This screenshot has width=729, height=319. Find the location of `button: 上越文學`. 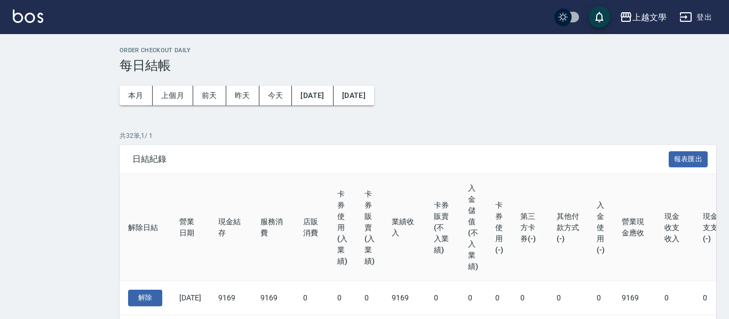

button: 上越文學 is located at coordinates (643, 17).